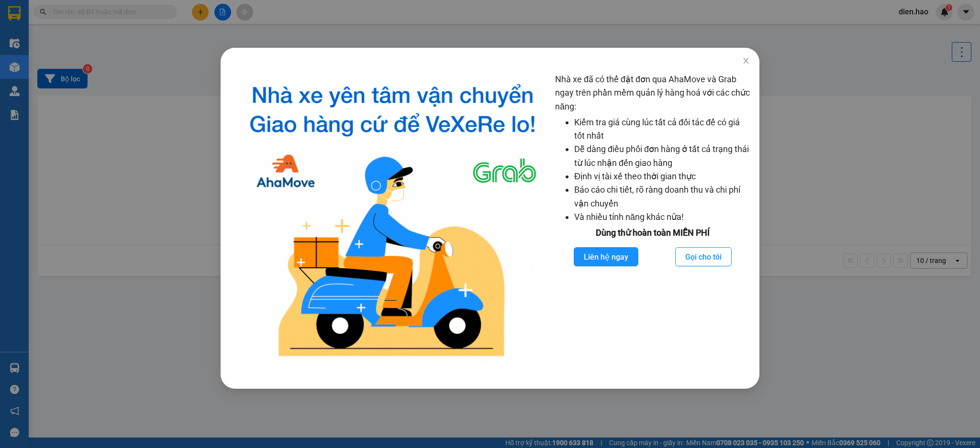  Describe the element at coordinates (605, 257) in the screenshot. I see `span: Liên hệ ngay` at that location.